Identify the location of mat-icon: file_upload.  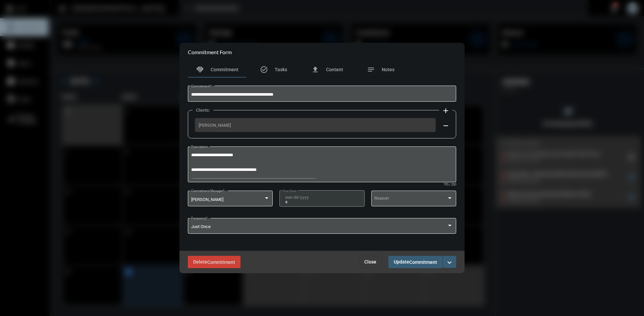
(315, 70).